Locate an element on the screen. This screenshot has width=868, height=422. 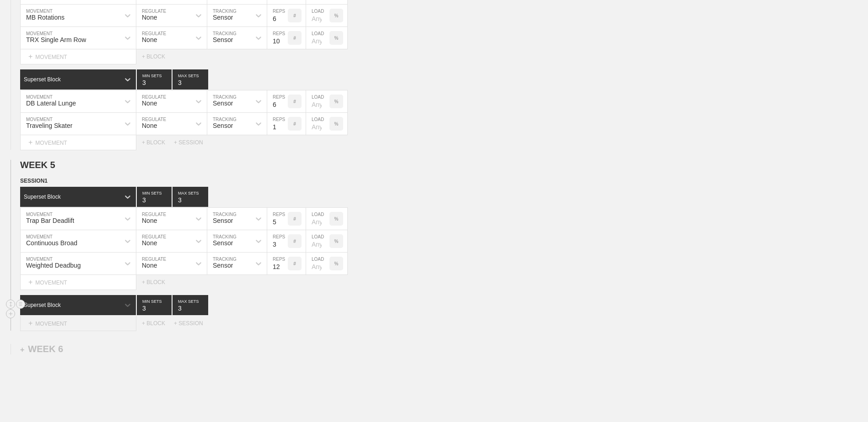
span: WEEK 5 is located at coordinates (38, 165).